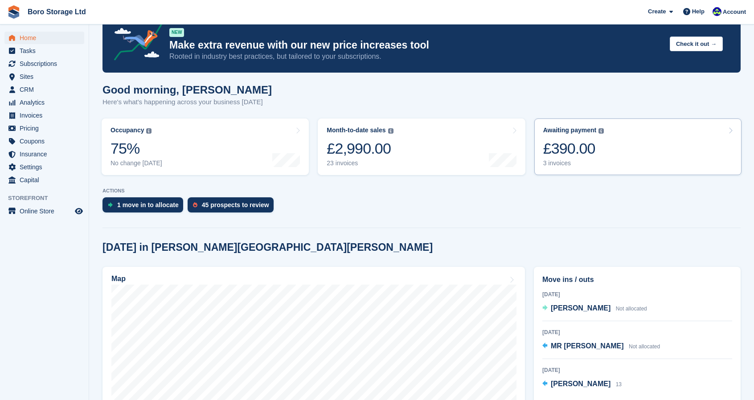  What do you see at coordinates (46, 167) in the screenshot?
I see `span: Settings` at bounding box center [46, 167].